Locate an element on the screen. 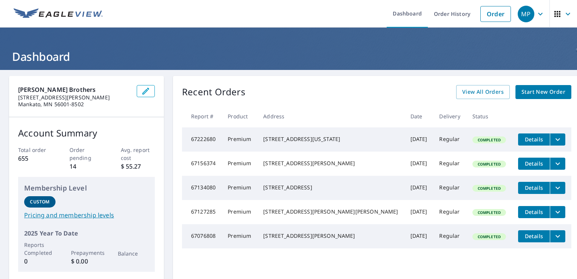  th: Date is located at coordinates (419, 116).